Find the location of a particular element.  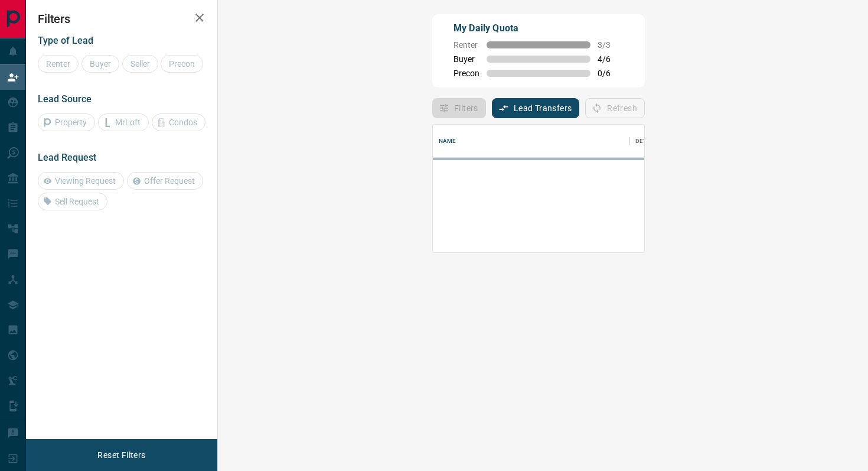

button: Reset Filters is located at coordinates (121, 455).